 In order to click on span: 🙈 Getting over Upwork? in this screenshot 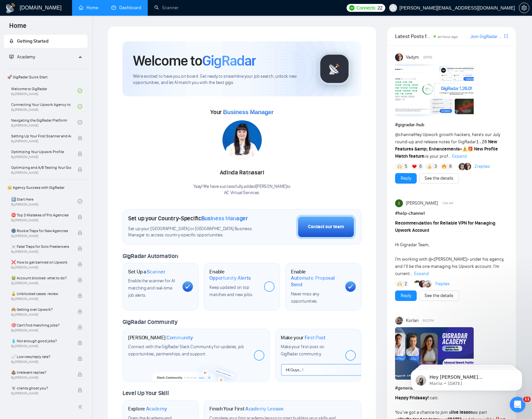, I will do `click(41, 309)`.